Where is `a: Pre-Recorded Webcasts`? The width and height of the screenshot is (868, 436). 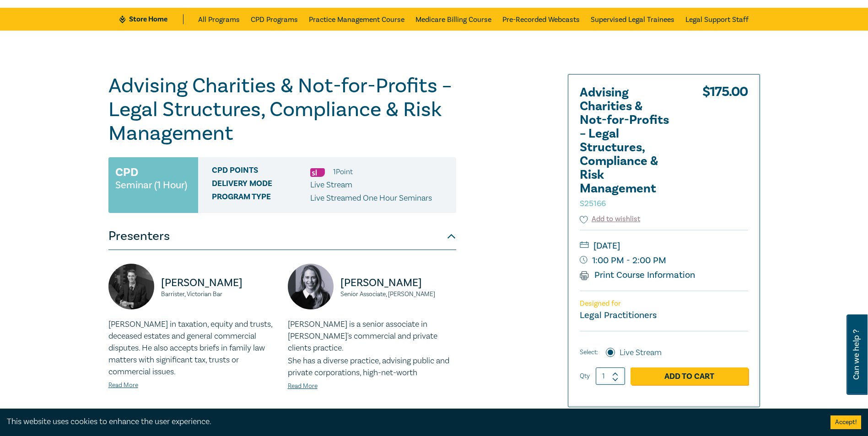 a: Pre-Recorded Webcasts is located at coordinates (541, 19).